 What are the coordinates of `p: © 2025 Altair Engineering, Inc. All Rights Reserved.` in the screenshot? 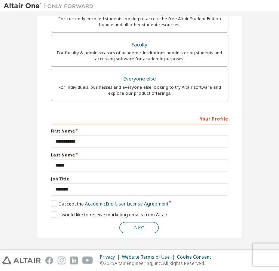 It's located at (157, 263).